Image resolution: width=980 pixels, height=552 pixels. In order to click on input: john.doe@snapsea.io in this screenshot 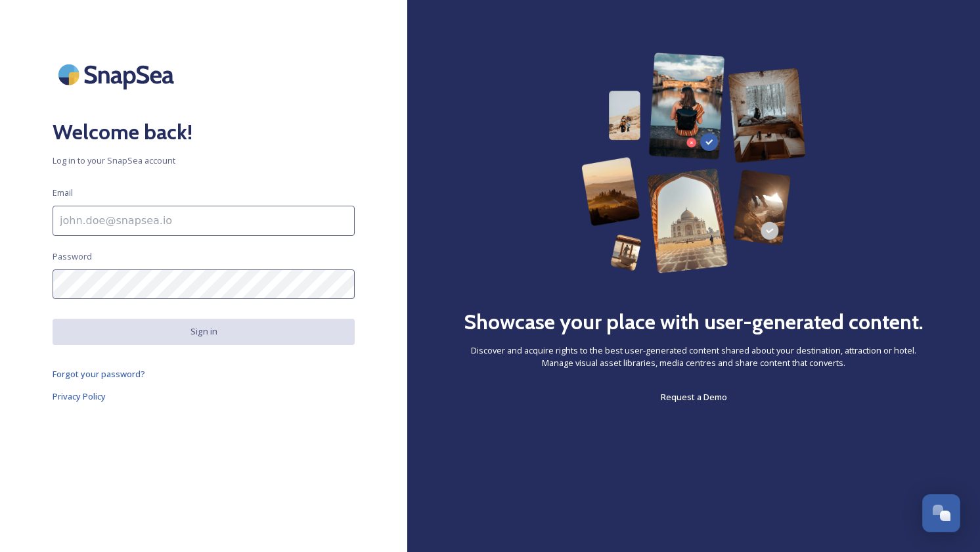, I will do `click(204, 220)`.